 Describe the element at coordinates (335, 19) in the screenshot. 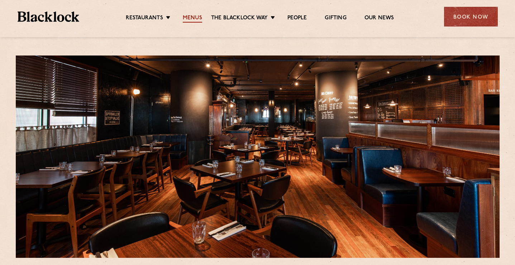

I see `a: Gifting` at that location.